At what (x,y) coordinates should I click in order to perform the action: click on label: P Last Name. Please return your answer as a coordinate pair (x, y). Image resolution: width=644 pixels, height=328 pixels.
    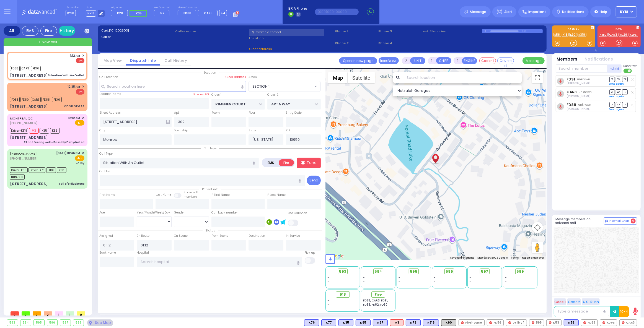
    Looking at the image, I should click on (276, 195).